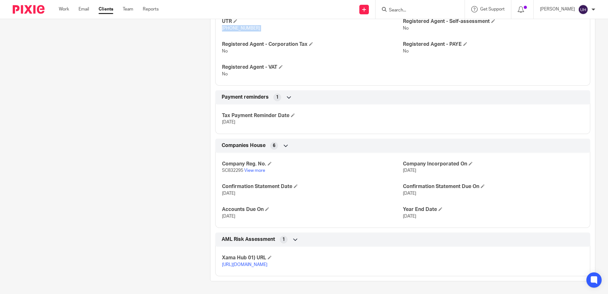  Describe the element at coordinates (244, 145) in the screenshot. I see `span: Companies House` at that location.